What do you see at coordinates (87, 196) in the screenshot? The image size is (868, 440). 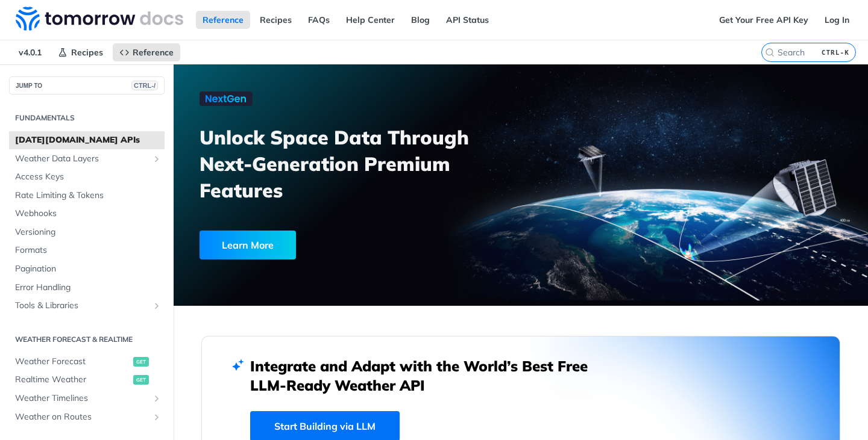 I see `a: Rate Limiting & Tokens` at bounding box center [87, 196].